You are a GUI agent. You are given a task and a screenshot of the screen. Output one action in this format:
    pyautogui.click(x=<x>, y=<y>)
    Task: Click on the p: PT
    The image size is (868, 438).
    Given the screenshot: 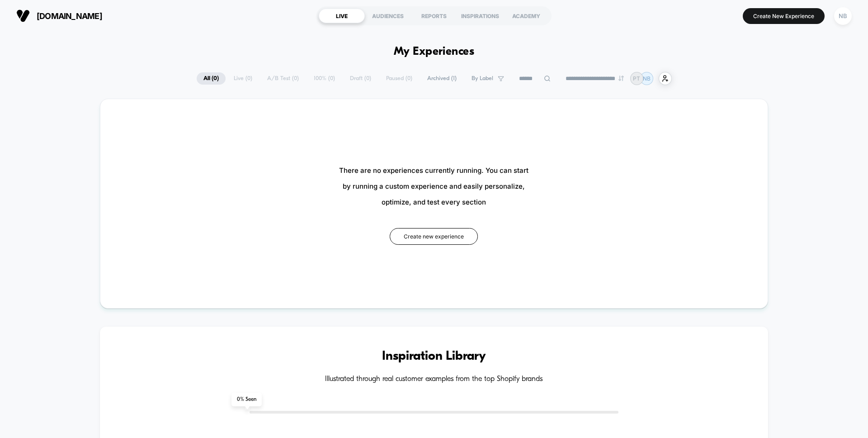 What is the action you would take?
    pyautogui.click(x=637, y=78)
    